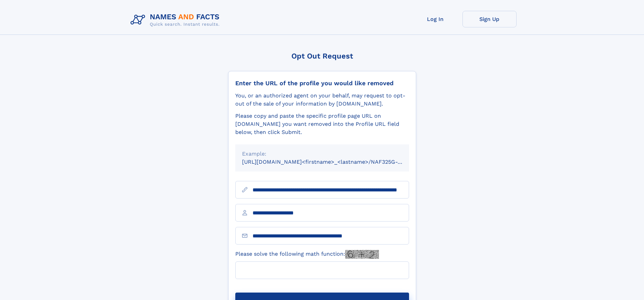  I want to click on a: Sign Up, so click(489, 19).